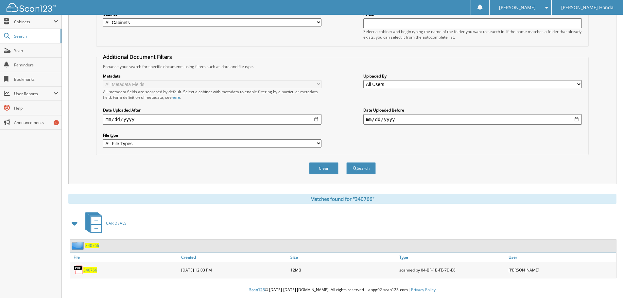  Describe the element at coordinates (361, 168) in the screenshot. I see `button: Search` at that location.